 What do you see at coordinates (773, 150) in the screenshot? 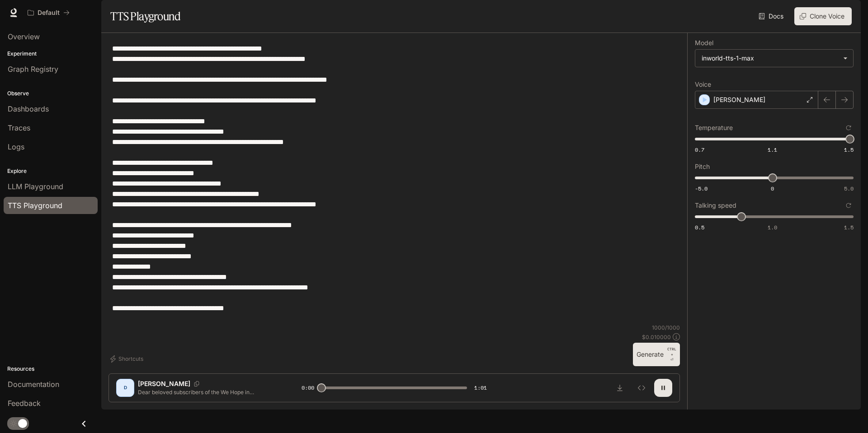
I see `span: 1.1` at bounding box center [773, 150].